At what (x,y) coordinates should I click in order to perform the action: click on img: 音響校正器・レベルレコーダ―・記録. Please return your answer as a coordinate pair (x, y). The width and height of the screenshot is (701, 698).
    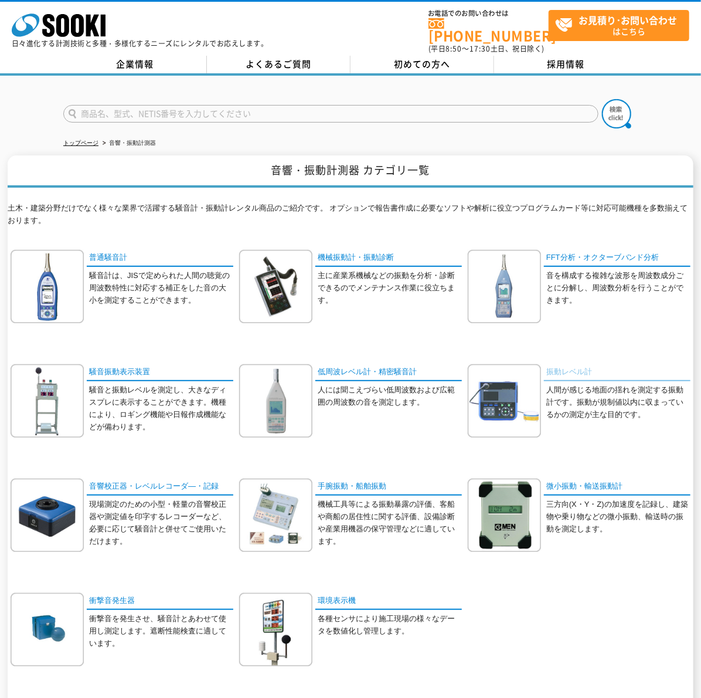
    Looking at the image, I should click on (47, 515).